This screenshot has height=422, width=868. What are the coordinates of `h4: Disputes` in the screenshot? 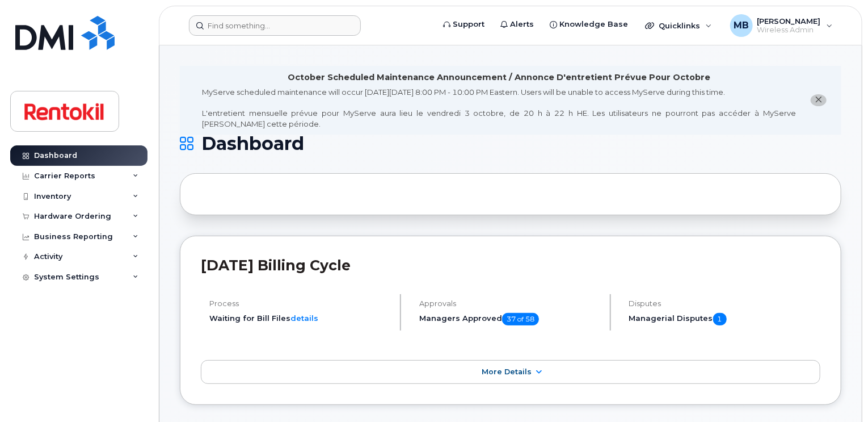 It's located at (725, 303).